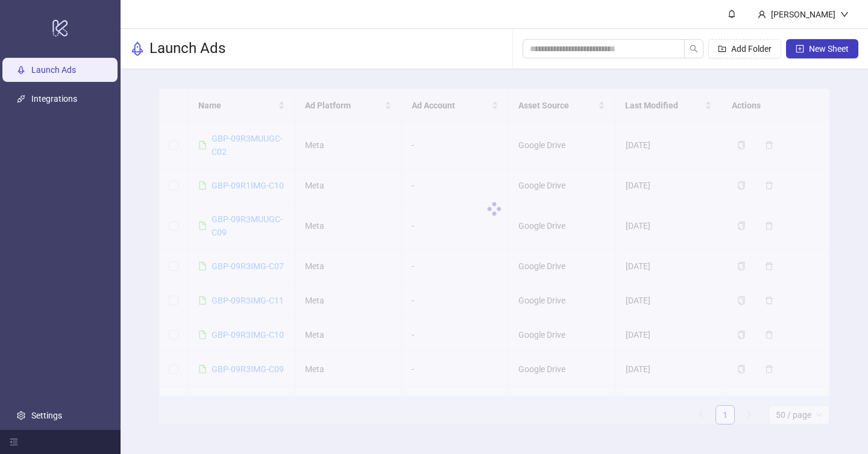 The image size is (868, 454). I want to click on a: Integrations, so click(54, 99).